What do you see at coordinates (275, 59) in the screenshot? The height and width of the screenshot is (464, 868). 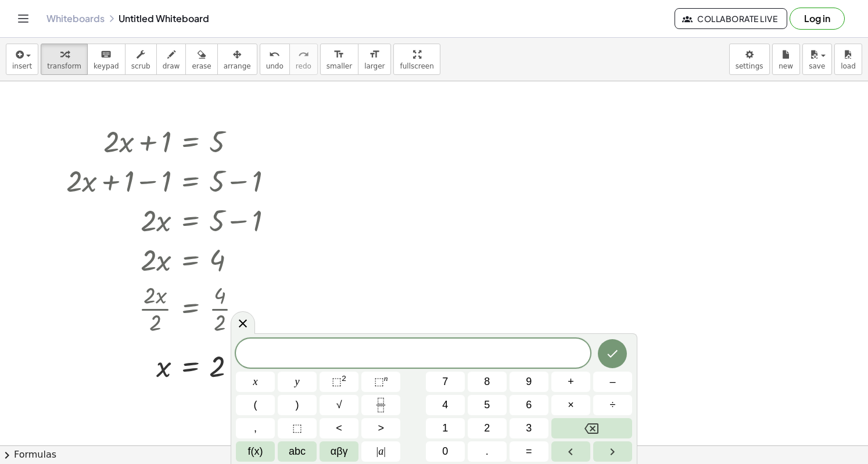 I see `button: undoundo` at bounding box center [275, 59].